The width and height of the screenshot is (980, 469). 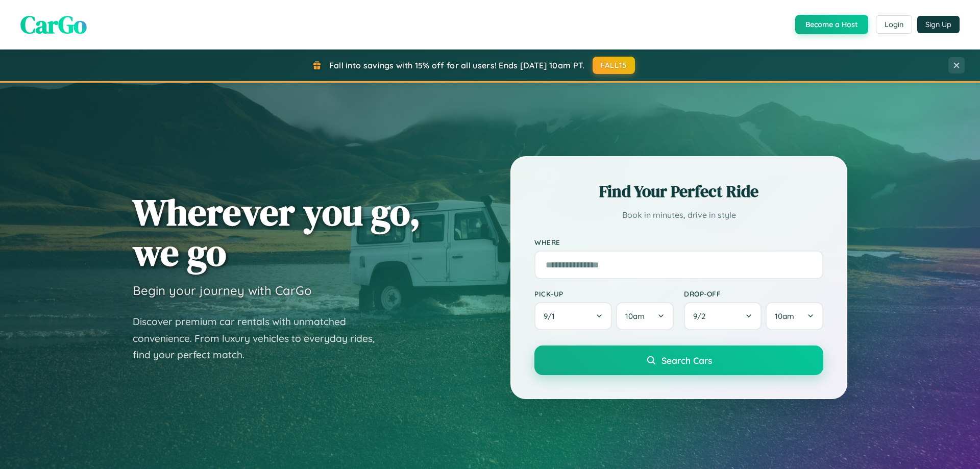 What do you see at coordinates (723, 316) in the screenshot?
I see `button: 9/2` at bounding box center [723, 316].